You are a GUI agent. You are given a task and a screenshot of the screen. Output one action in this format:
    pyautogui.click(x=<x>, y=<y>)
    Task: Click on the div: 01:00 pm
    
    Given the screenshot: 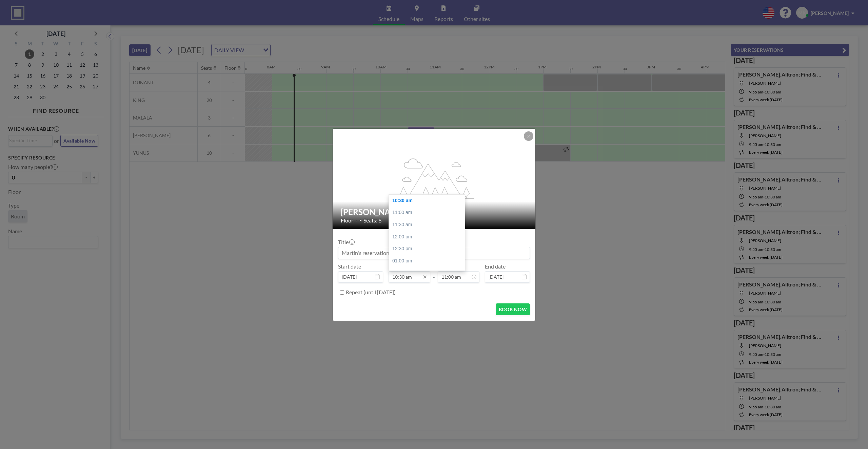 What is the action you would take?
    pyautogui.click(x=427, y=262)
    